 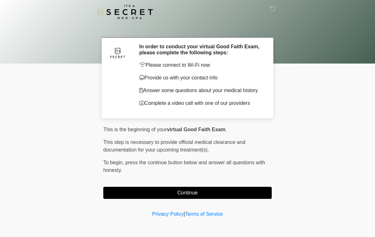 I want to click on h2: In order to conduct your virtual Good Faith Exam, please complete the following steps:, so click(x=201, y=50).